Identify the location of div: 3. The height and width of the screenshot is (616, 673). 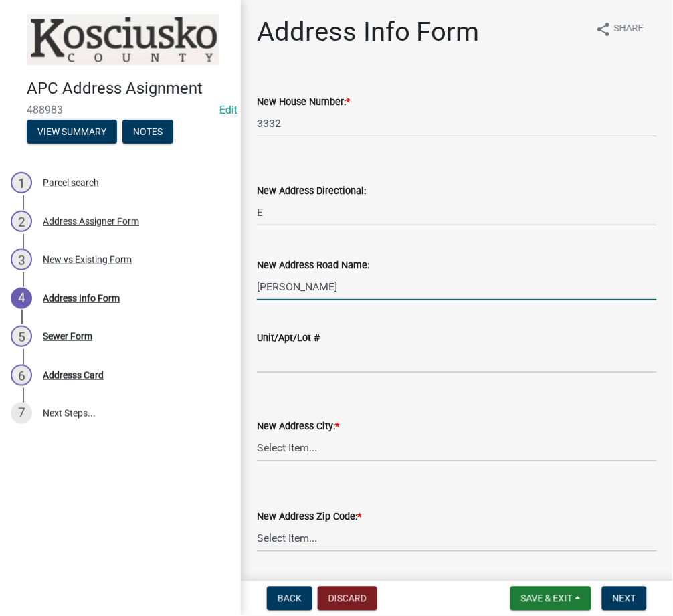
(21, 260).